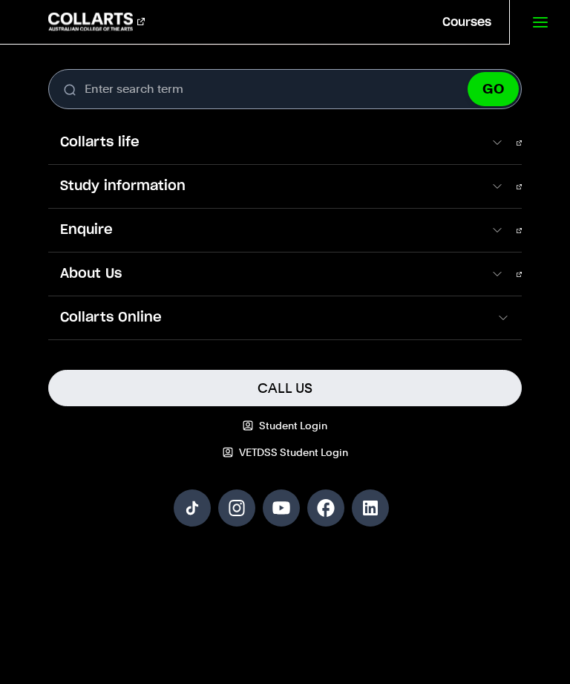  I want to click on form: Search, so click(284, 89).